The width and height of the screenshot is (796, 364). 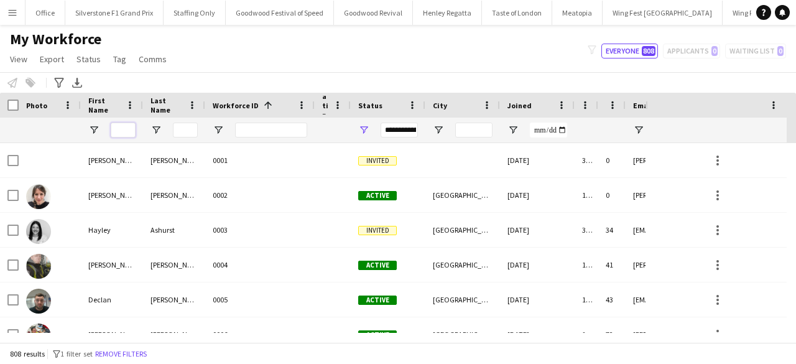 What do you see at coordinates (114, 12) in the screenshot?
I see `button: Silverstone F1 Grand Prix` at bounding box center [114, 12].